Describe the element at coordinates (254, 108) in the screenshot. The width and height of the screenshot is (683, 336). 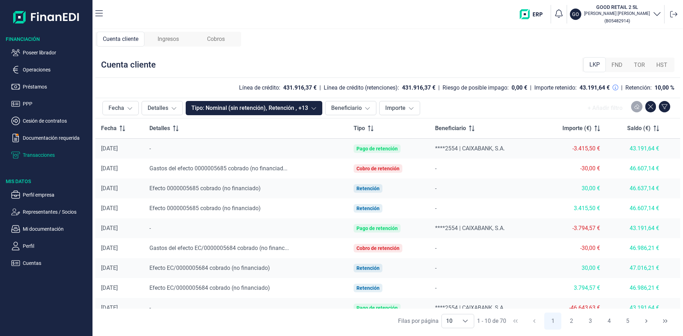
I see `button: Tipo: Nominal (sin retención), Retención , +13` at that location.